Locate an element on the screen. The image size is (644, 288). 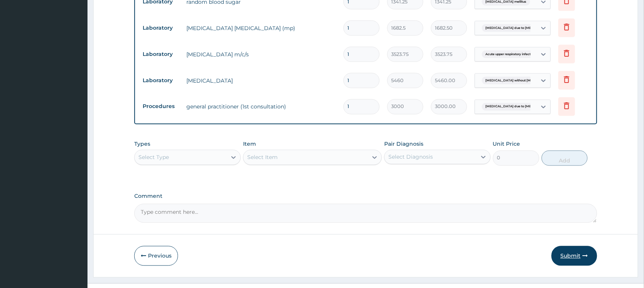
button: Previous is located at coordinates (156, 256).